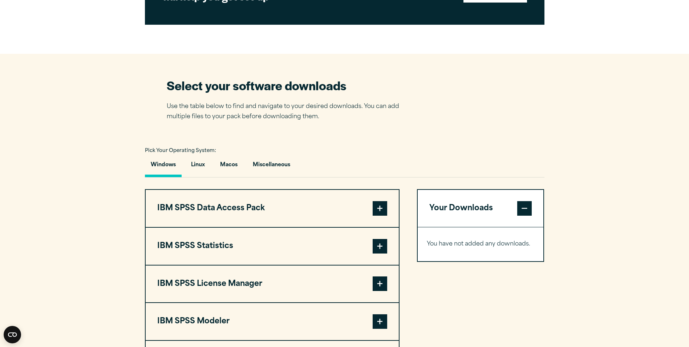 This screenshot has height=347, width=689. I want to click on button: Macos, so click(229, 166).